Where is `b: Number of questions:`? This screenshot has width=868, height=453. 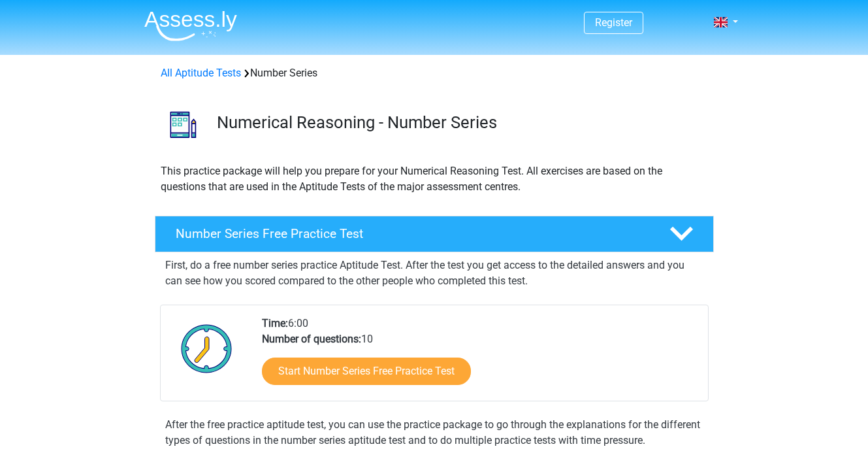 b: Number of questions: is located at coordinates (311, 339).